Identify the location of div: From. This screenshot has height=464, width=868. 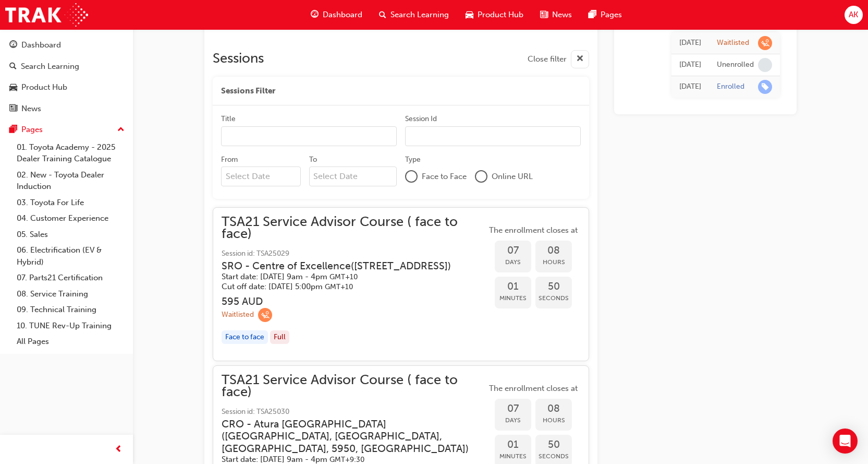
(230, 160).